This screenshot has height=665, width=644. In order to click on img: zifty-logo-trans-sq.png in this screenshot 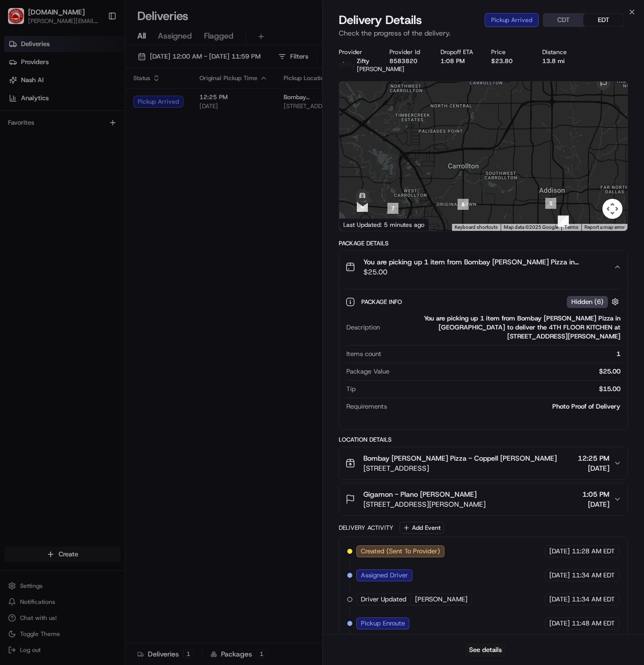, I will do `click(346, 65)`.